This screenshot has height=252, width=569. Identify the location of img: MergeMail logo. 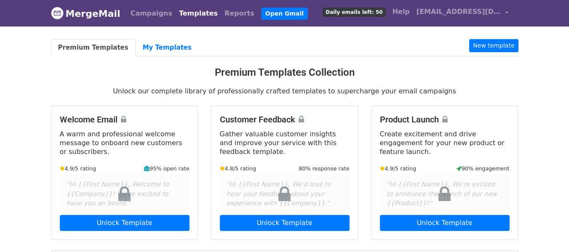
(57, 13).